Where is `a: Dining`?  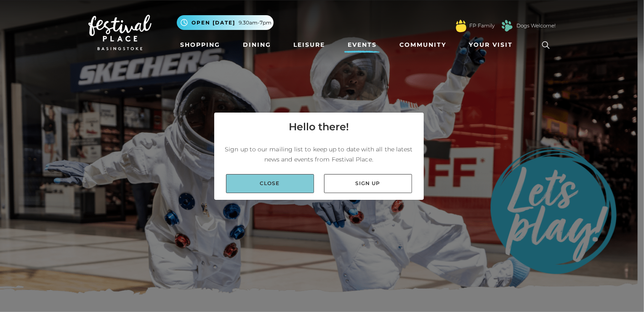
a: Dining is located at coordinates (257, 45).